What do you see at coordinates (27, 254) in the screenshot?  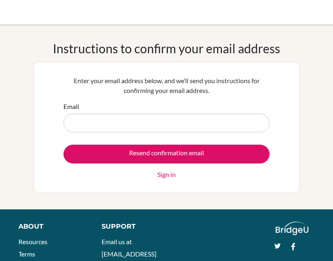 I see `a: Terms` at bounding box center [27, 254].